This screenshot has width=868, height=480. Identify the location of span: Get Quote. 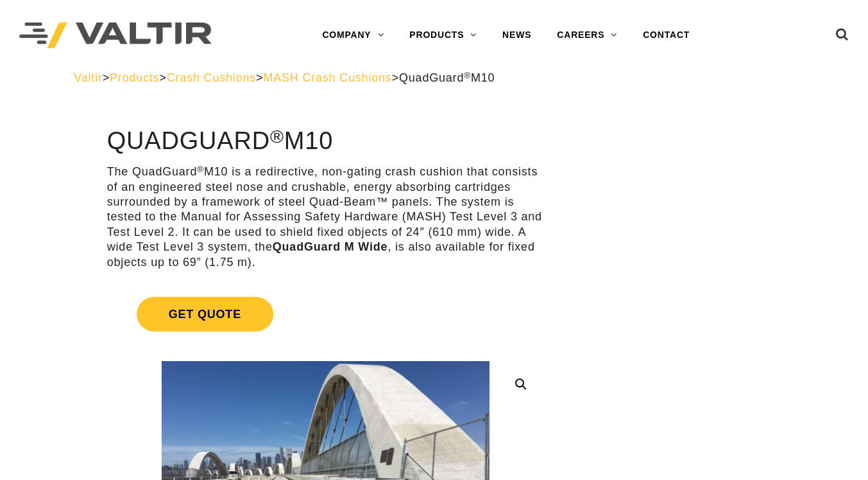
(205, 314).